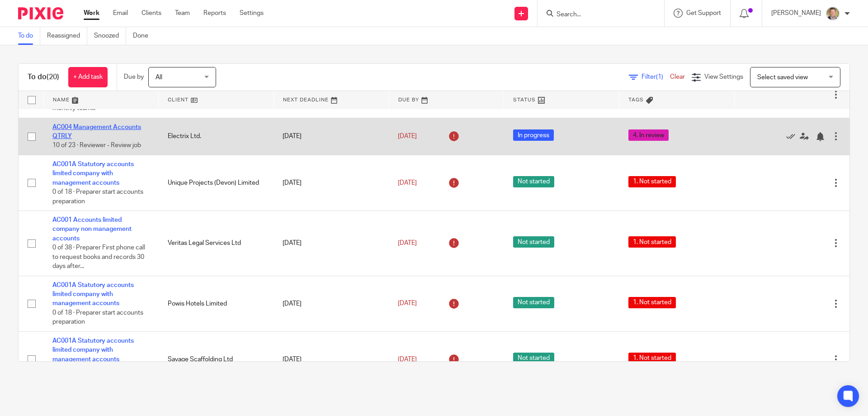 The image size is (868, 416). I want to click on h1: To do, so click(43, 77).